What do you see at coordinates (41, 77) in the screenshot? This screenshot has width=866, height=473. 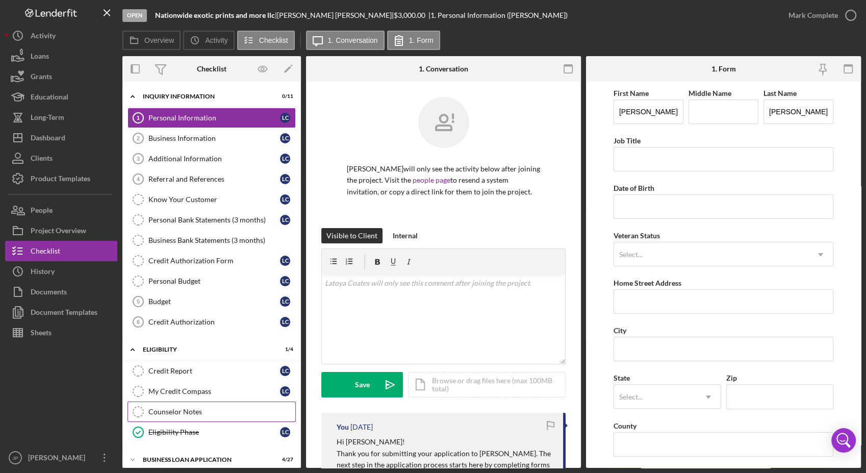 I see `div: Grants` at bounding box center [41, 77].